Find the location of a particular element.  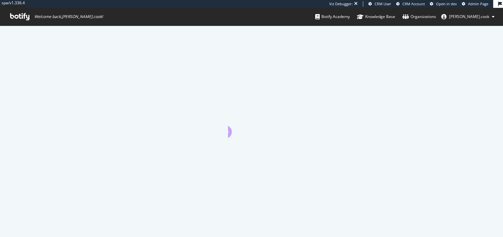

div: animation is located at coordinates (252, 126).